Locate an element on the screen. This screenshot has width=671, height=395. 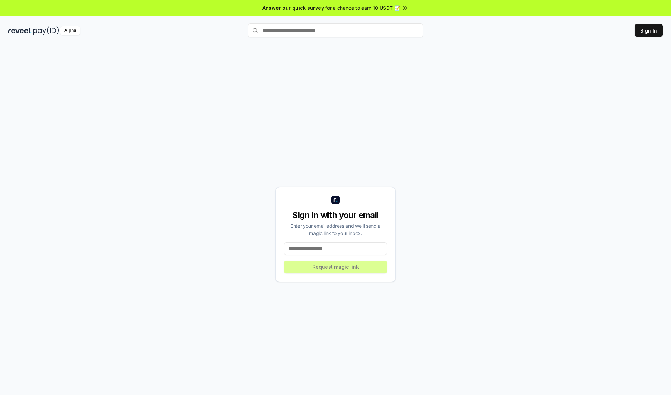
div: Alpha is located at coordinates (70, 30).